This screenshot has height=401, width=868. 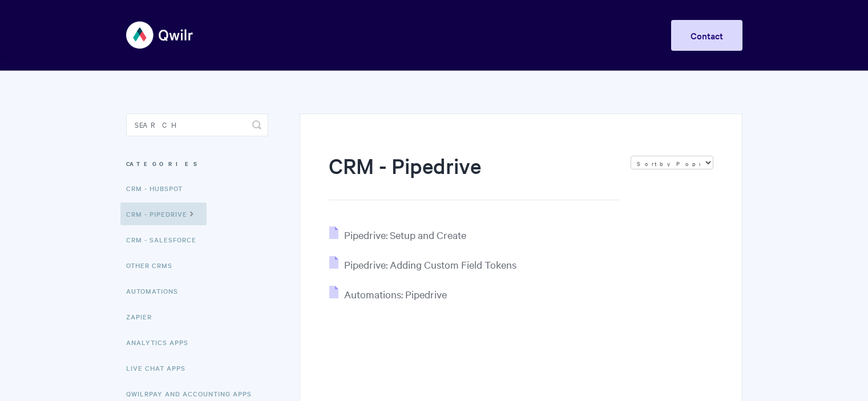 What do you see at coordinates (161, 342) in the screenshot?
I see `a: Analytics Apps` at bounding box center [161, 342].